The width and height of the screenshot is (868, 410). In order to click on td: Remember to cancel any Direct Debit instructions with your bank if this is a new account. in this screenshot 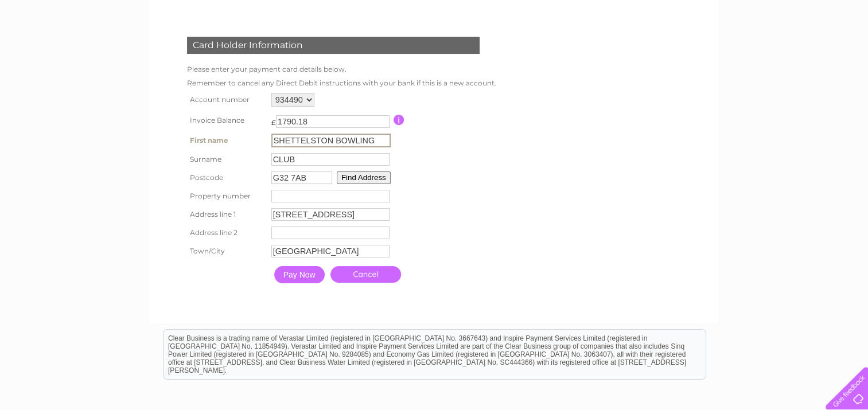, I will do `click(341, 83)`.